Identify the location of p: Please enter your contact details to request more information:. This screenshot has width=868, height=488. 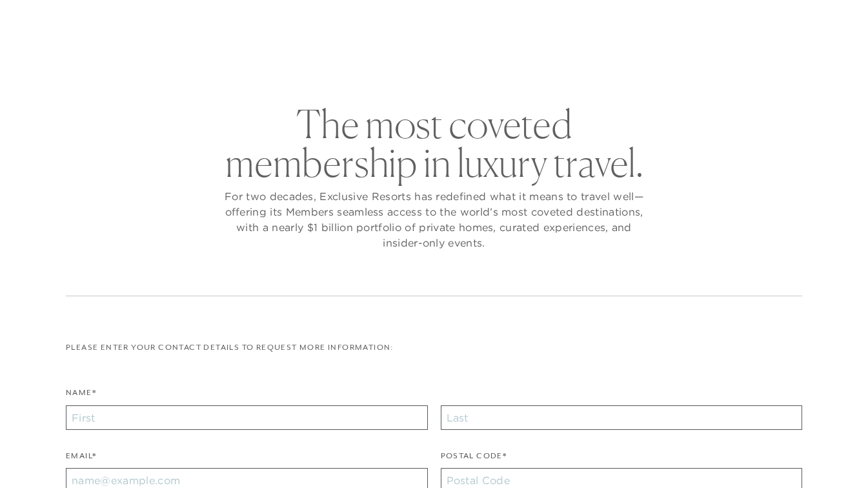
(434, 347).